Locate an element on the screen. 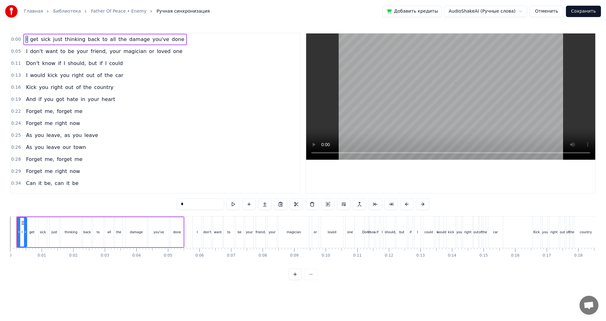 The width and height of the screenshot is (606, 321). div: should, is located at coordinates (391, 232).